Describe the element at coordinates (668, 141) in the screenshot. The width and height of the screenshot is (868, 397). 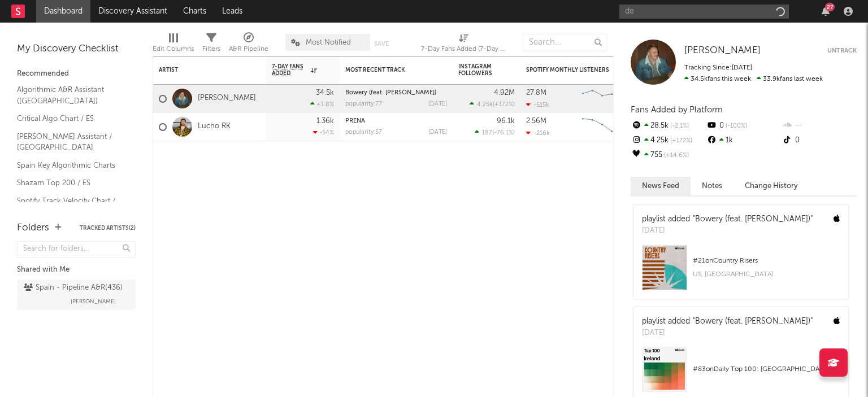
I see `div: 4.25k` at that location.